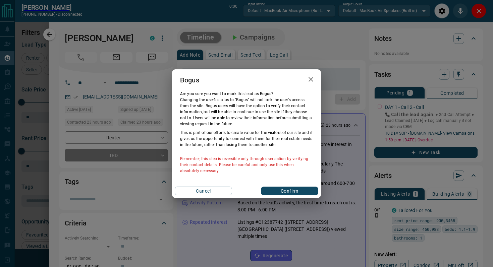 This screenshot has width=493, height=267. What do you see at coordinates (203, 191) in the screenshot?
I see `button: Cancel` at bounding box center [203, 191].